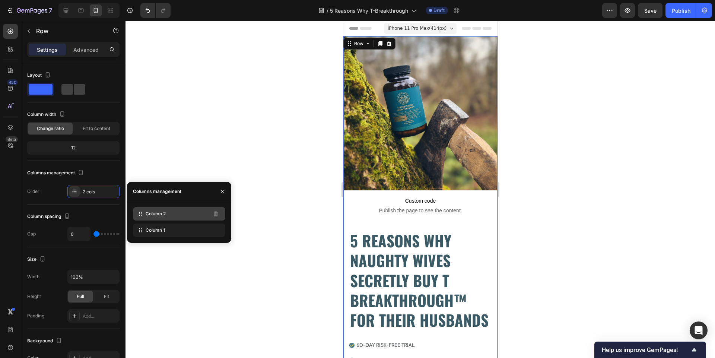  What do you see at coordinates (34, 297) in the screenshot?
I see `div: Height` at bounding box center [34, 297].